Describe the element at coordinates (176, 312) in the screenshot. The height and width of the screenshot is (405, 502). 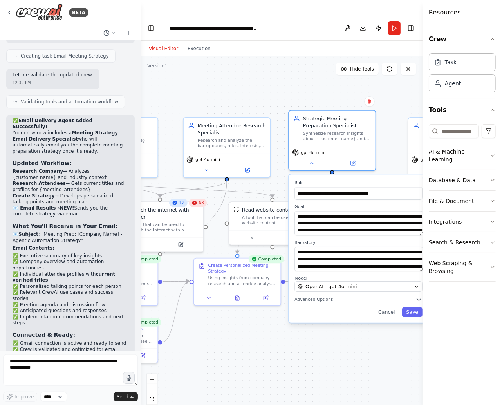
I see `g: Edge from cf637b24-1944-4bee-9199-69067e916738 to 55baff31-4ecf-477a-b018-4d9deb186469` at that location.